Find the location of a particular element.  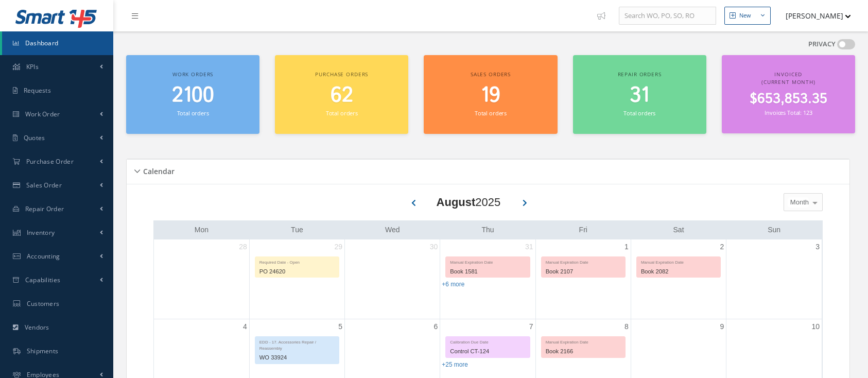

button: New is located at coordinates (747, 15).